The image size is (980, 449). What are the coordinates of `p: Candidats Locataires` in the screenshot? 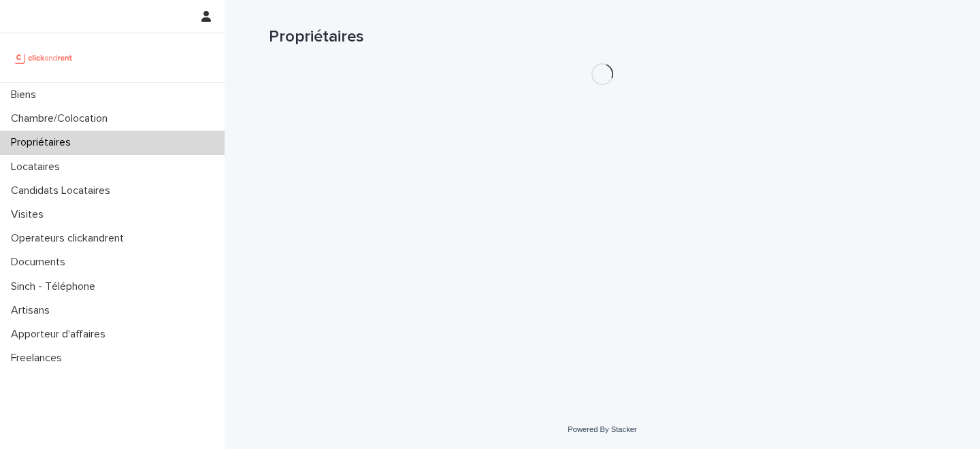 It's located at (63, 190).